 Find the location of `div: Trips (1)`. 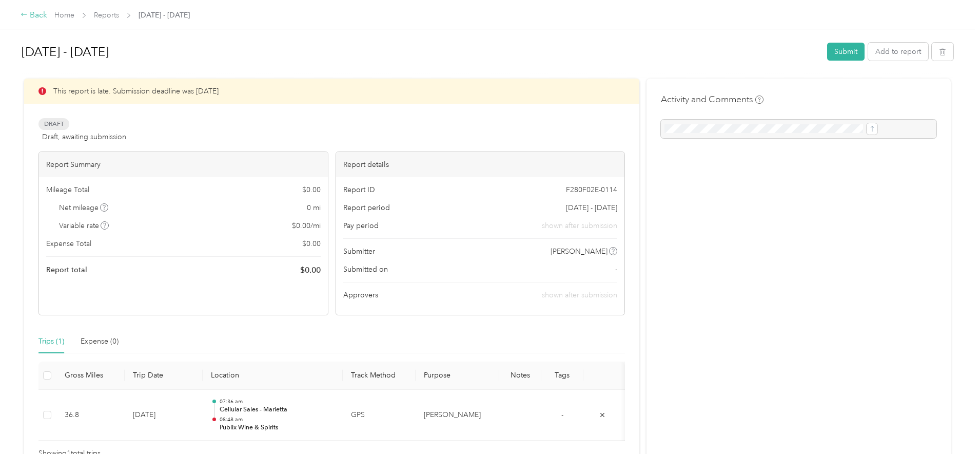

div: Trips (1) is located at coordinates (51, 341).